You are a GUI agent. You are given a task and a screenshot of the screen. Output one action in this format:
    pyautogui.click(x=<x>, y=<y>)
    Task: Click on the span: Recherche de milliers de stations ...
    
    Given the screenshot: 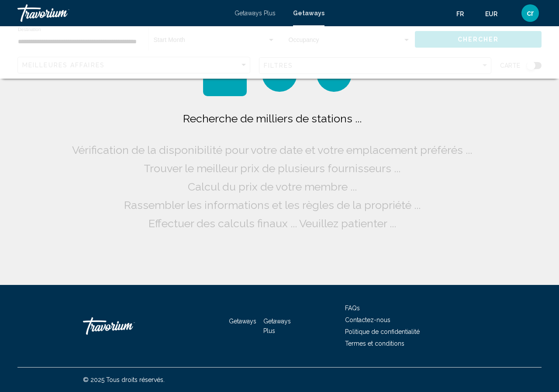 What is the action you would take?
    pyautogui.click(x=272, y=118)
    